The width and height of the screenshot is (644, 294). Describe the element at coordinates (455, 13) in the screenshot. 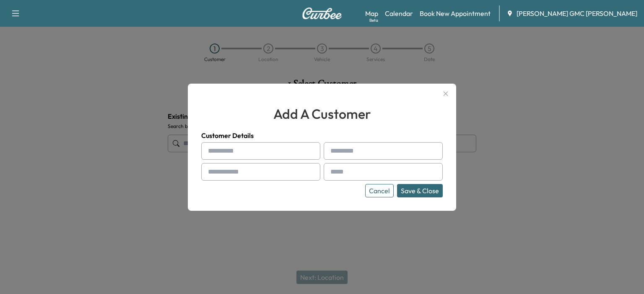

I see `a: Book New Appointment` at that location.